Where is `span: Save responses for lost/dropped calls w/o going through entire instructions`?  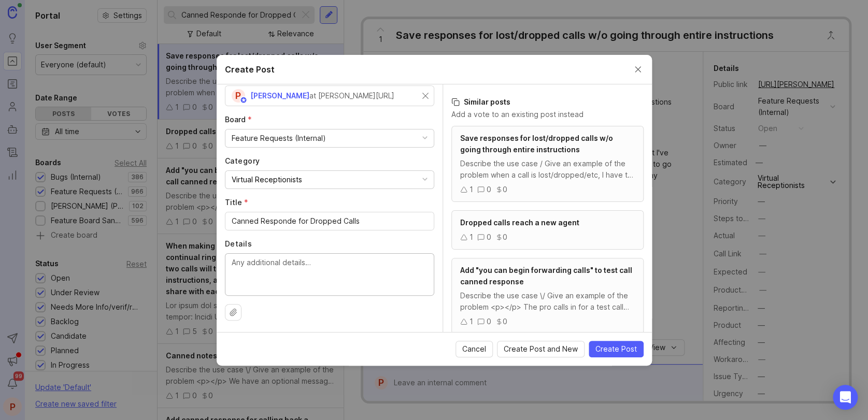
span: Save responses for lost/dropped calls w/o going through entire instructions is located at coordinates (536, 143).